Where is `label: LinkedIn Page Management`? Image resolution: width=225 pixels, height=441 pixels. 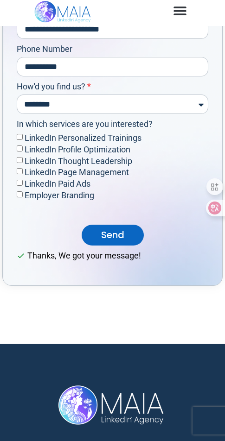 label: LinkedIn Page Management is located at coordinates (76, 172).